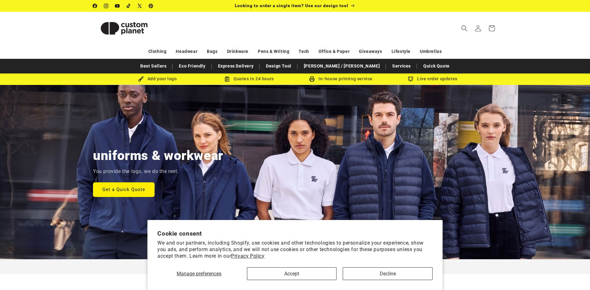 The image size is (590, 290). What do you see at coordinates (303, 51) in the screenshot?
I see `a: Tech` at bounding box center [303, 51].